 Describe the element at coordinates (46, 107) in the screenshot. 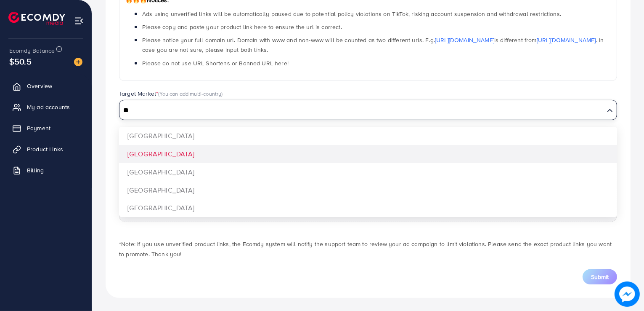

I see `a: My ad accounts` at that location.